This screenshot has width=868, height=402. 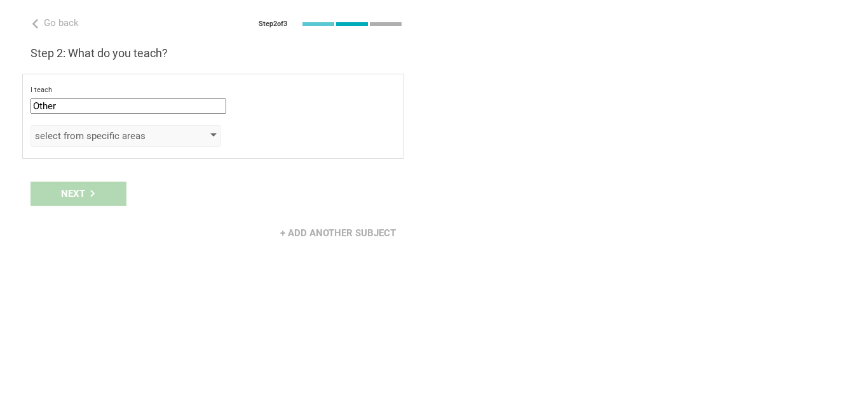 I want to click on div: I teach, so click(x=213, y=90).